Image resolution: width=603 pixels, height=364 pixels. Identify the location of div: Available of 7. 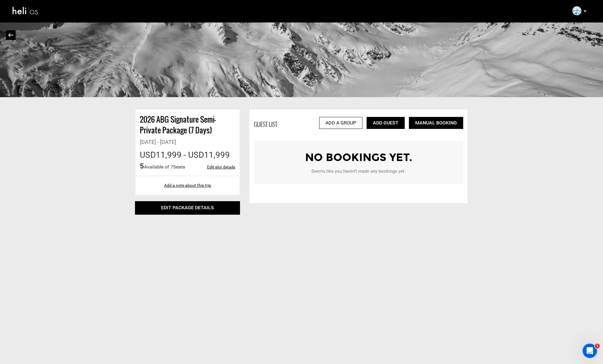
(162, 166).